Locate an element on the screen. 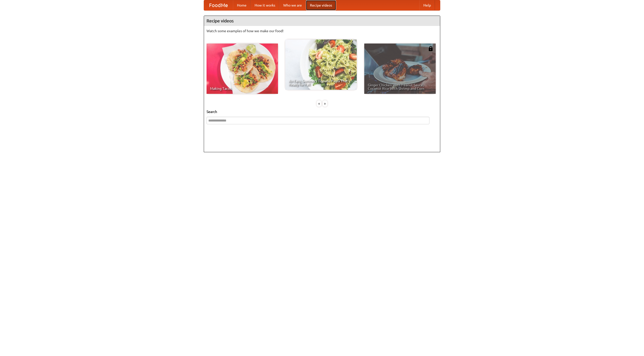  span: Making Tacos is located at coordinates (242, 89).